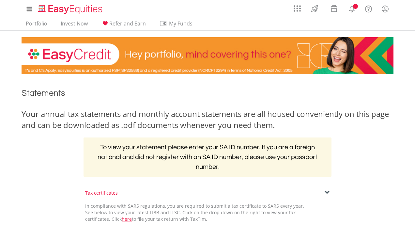  I want to click on span: Statements, so click(43, 93).